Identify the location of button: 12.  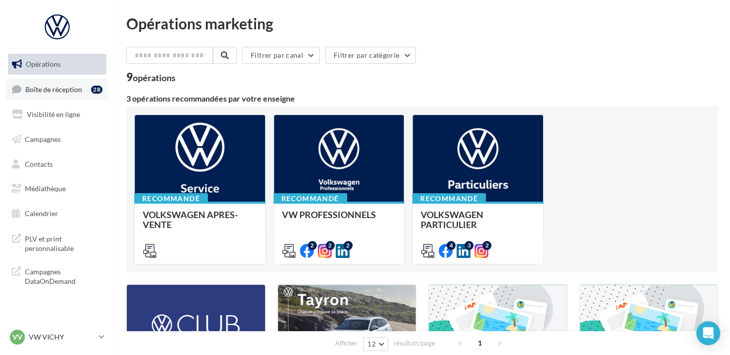
(376, 344).